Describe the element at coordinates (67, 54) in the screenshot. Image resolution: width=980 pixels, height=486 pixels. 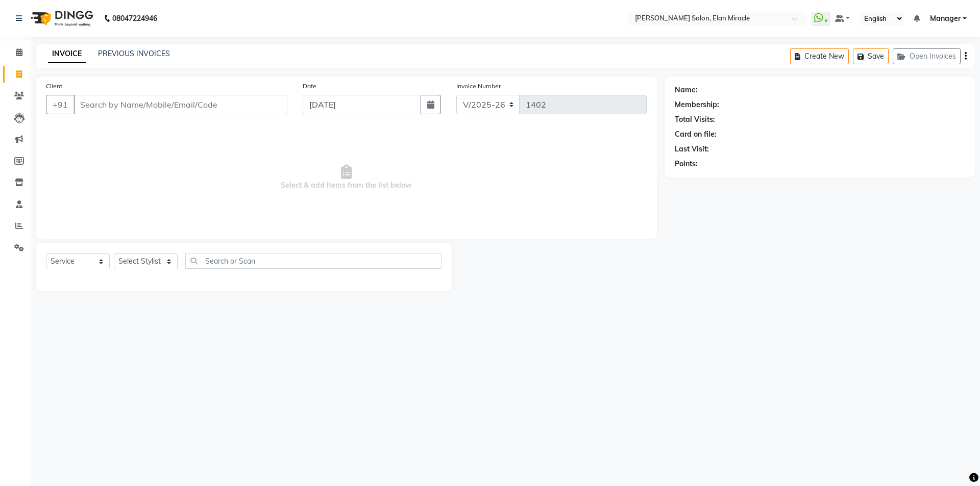
I see `a: INVOICE` at that location.